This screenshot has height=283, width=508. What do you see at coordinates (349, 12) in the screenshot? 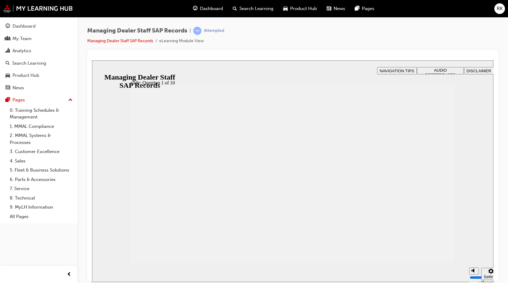
I see `span: AUDIO PREFERENCES` at bounding box center [349, 12].